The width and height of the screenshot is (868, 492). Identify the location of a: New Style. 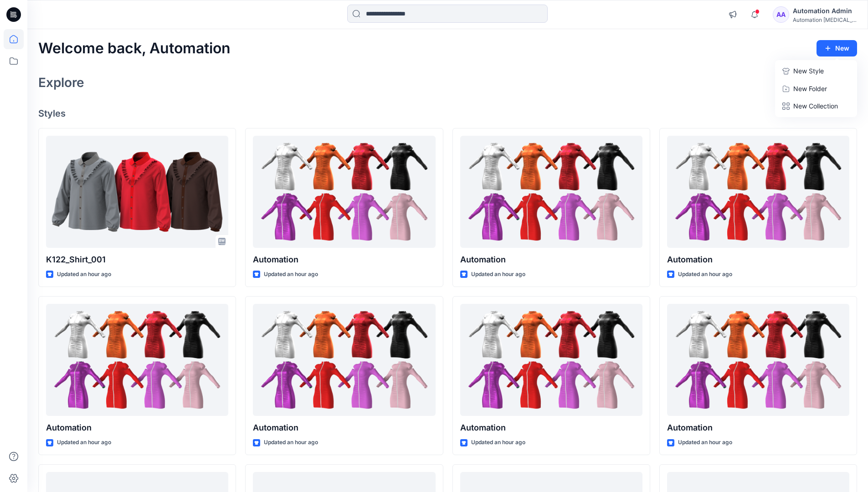
(816, 71).